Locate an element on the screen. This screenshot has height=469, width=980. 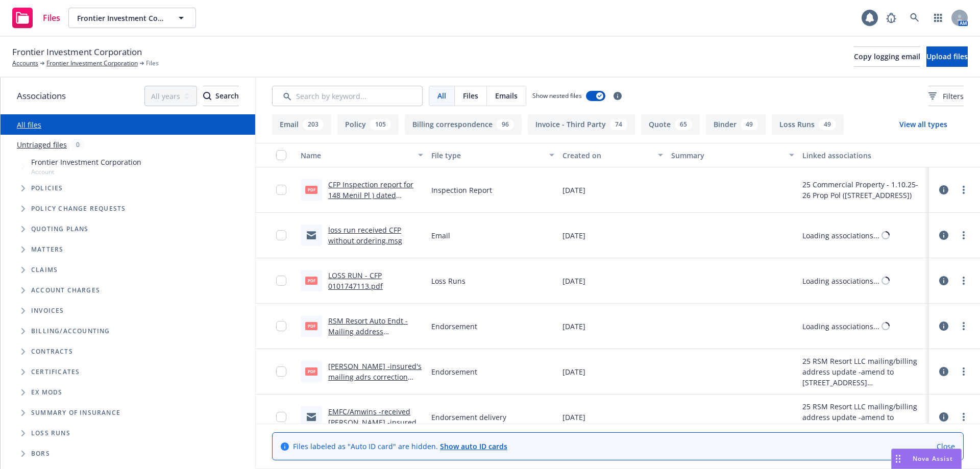
span: Copy logging email is located at coordinates (888, 56).